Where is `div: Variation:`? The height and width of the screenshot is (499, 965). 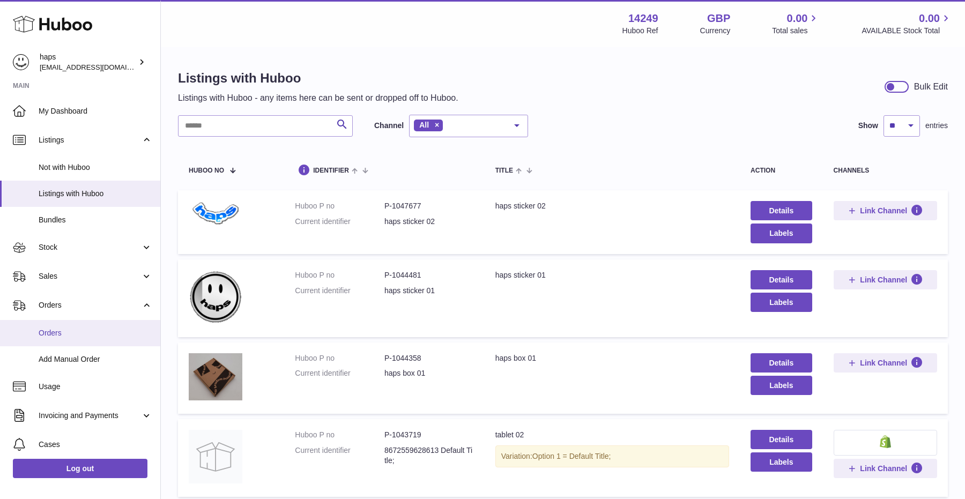 div: Variation: is located at coordinates (612, 456).